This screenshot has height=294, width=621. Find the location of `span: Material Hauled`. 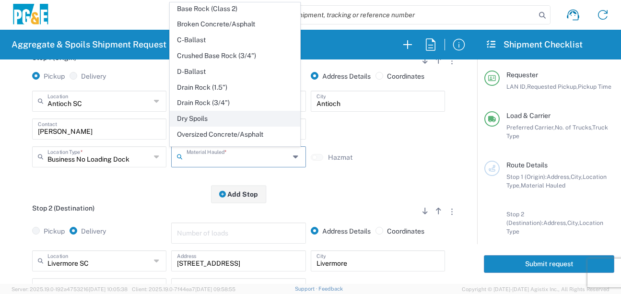

span: Material Hauled is located at coordinates (542, 185).